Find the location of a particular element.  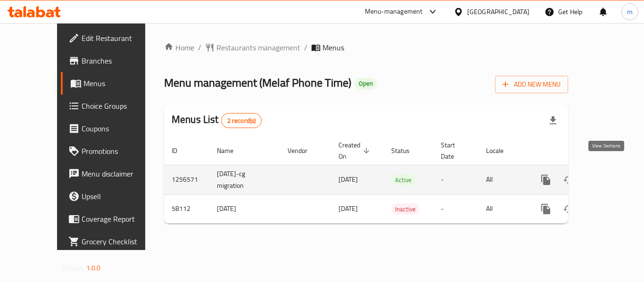

span: Locale is located at coordinates (501, 151).